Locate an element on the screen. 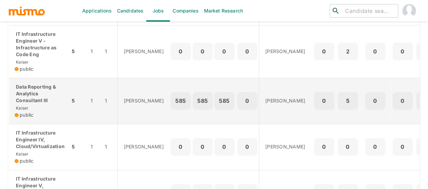  p: 5 is located at coordinates (348, 101).